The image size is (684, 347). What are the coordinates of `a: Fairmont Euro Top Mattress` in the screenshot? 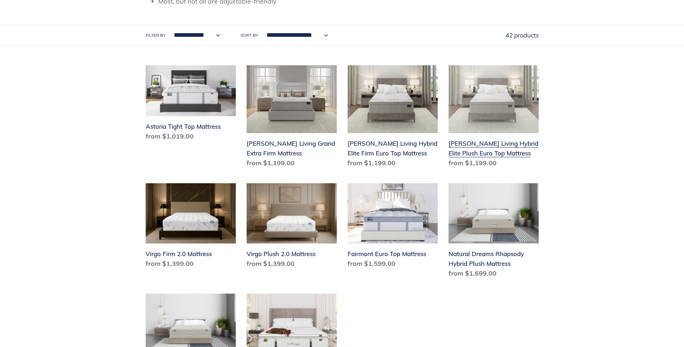 It's located at (393, 227).